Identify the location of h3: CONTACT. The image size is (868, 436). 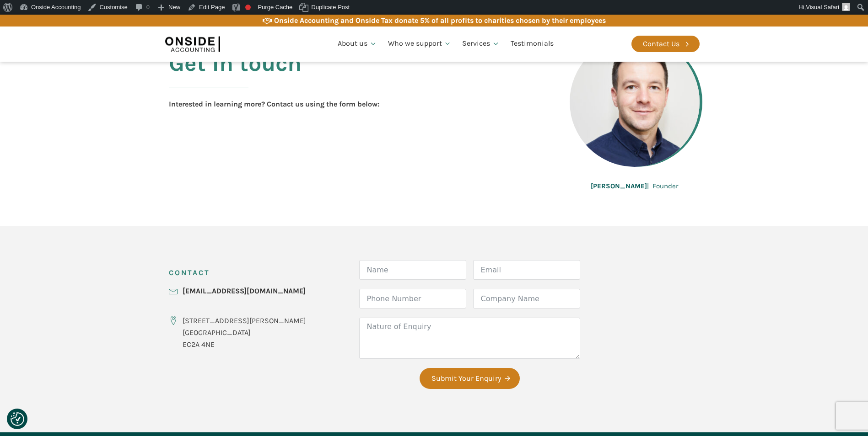
(189, 272).